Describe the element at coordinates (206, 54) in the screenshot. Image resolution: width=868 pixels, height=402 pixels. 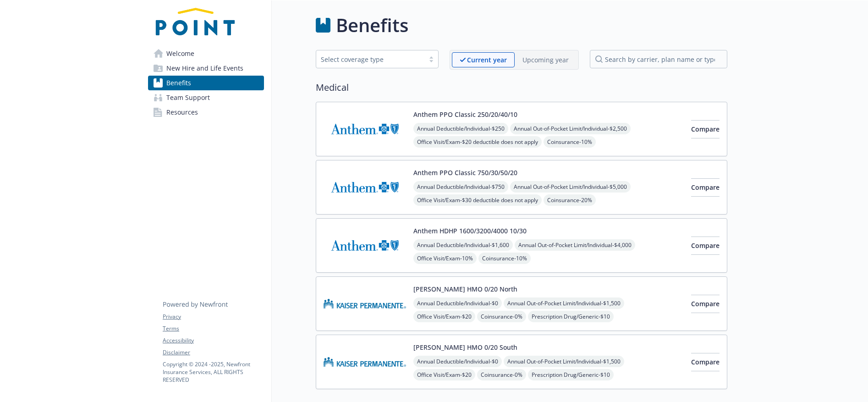
I see `a: Welcome` at that location.